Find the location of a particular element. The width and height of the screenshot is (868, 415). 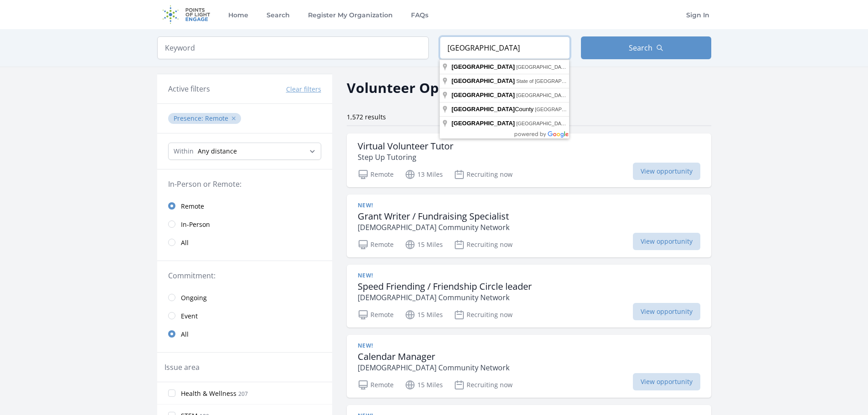

legend: Commitment: is located at coordinates (244, 275).